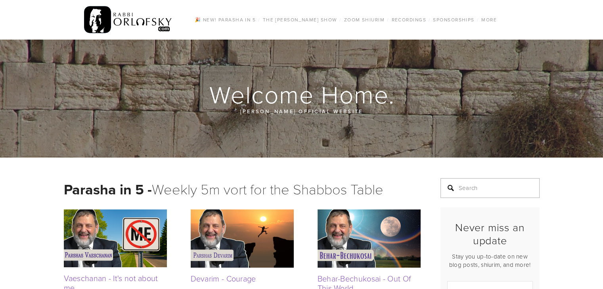  I want to click on a: More, so click(489, 20).